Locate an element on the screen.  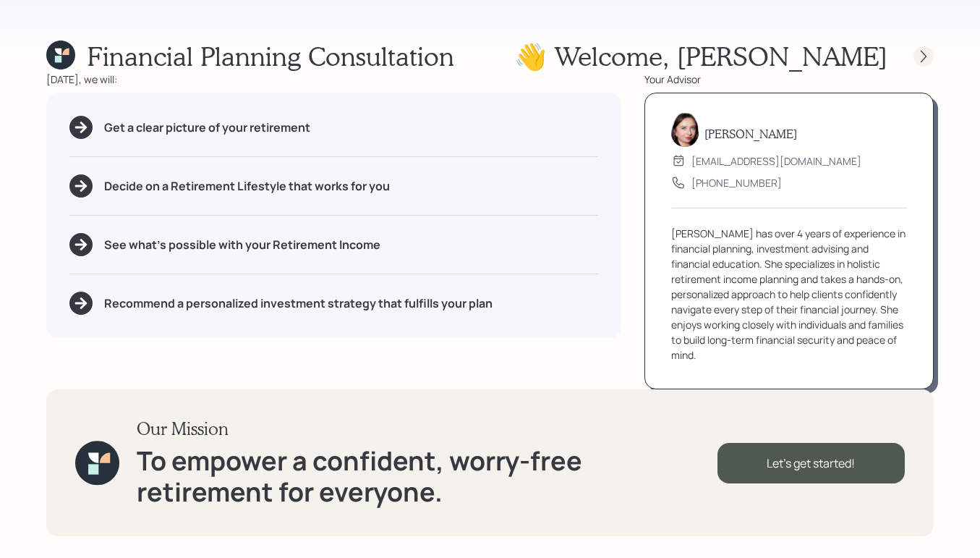
h5: Recommend a personalized investment strategy that fulfills your plan is located at coordinates (298, 303).